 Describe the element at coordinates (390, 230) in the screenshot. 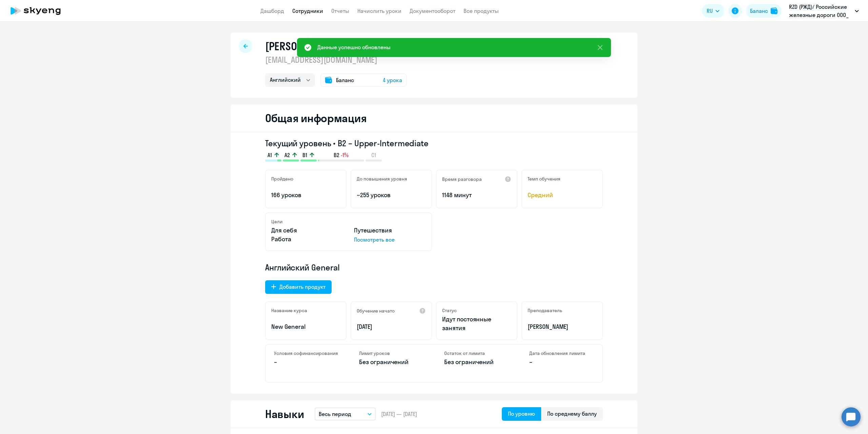

I see `p: Путешествия` at that location.